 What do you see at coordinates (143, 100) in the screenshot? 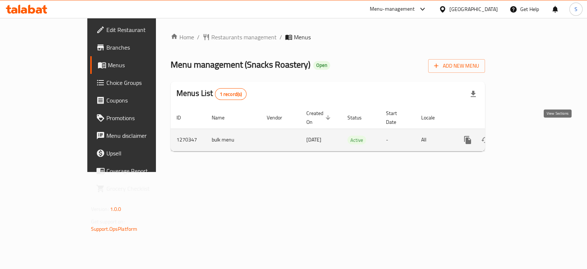
I see `span: Coupons` at bounding box center [143, 100].